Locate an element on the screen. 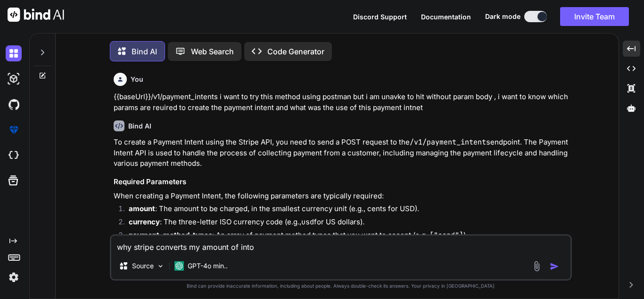 The height and width of the screenshot is (299, 644). img: githubDark is located at coordinates (14, 104).